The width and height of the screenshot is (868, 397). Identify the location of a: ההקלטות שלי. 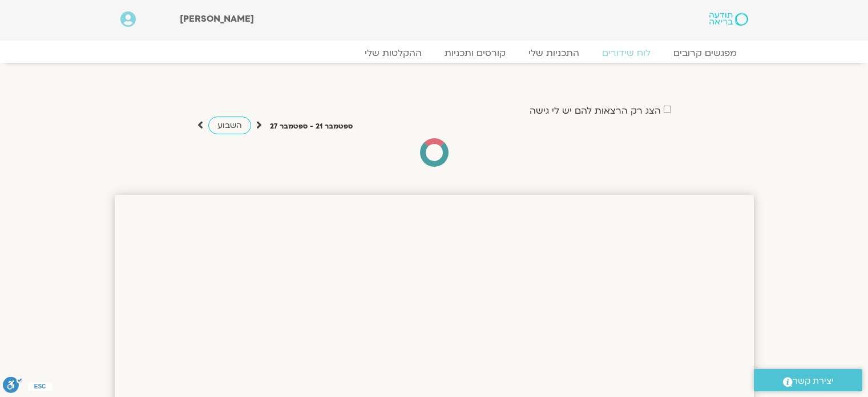
(393, 53).